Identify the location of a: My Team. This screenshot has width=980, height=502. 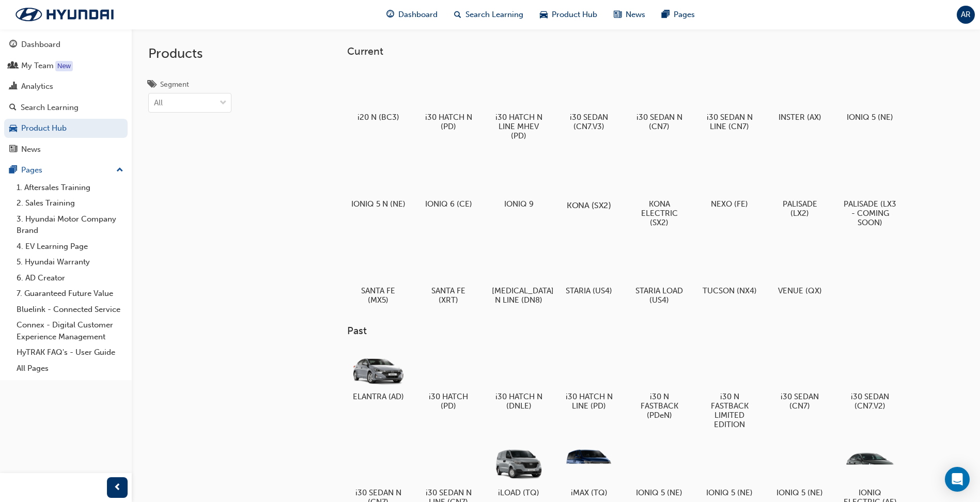
(65, 65).